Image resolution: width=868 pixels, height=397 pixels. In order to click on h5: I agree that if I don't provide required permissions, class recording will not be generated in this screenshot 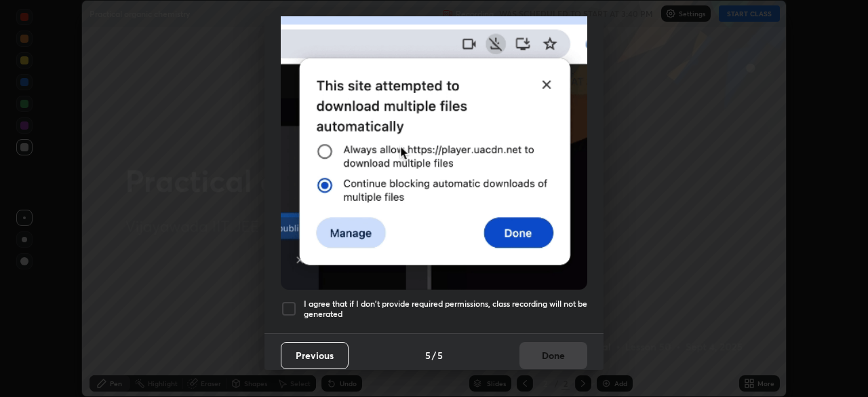, I will do `click(445, 309)`.